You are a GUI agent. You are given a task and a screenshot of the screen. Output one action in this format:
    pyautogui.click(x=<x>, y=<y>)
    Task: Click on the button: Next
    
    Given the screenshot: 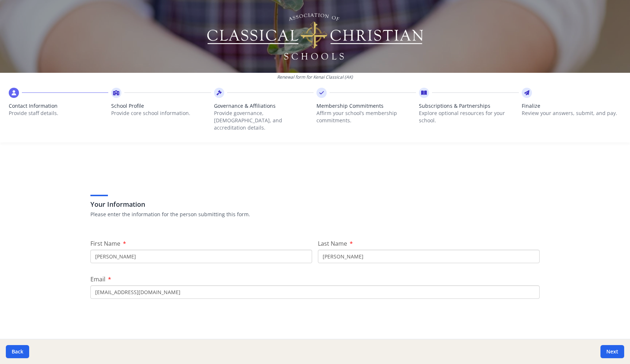 What is the action you would take?
    pyautogui.click(x=612, y=352)
    